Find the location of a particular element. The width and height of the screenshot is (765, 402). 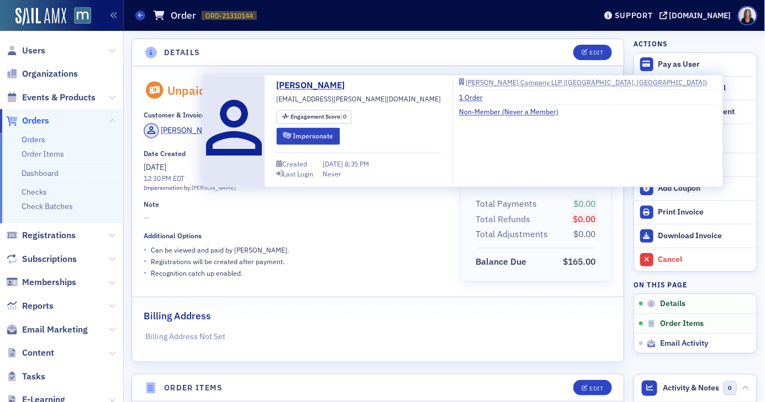

div: Total Payments is located at coordinates (506, 204).